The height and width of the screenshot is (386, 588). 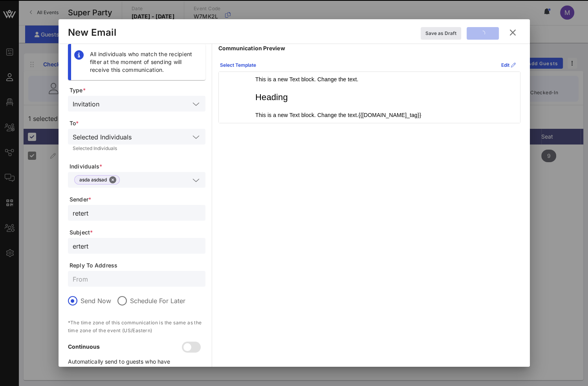 I want to click on span: Subject, so click(x=137, y=232).